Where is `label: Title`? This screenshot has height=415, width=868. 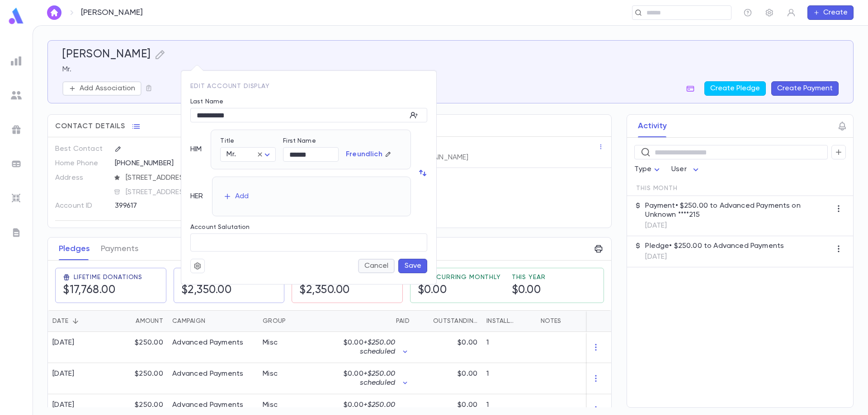
label: Title is located at coordinates (227, 141).